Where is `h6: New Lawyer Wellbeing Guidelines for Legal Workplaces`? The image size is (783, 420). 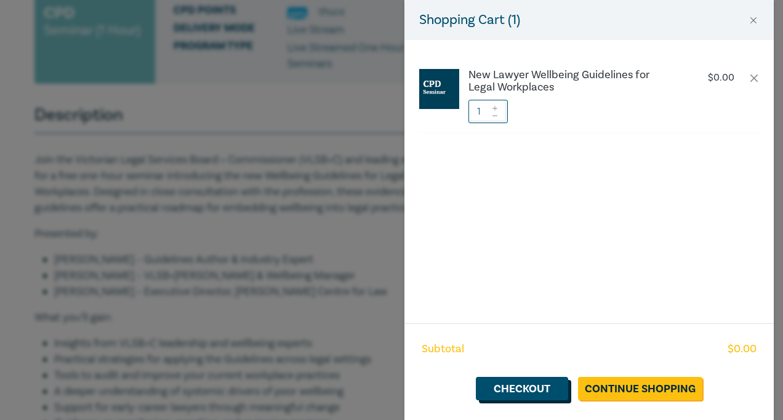 h6: New Lawyer Wellbeing Guidelines for Legal Workplaces is located at coordinates (571, 81).